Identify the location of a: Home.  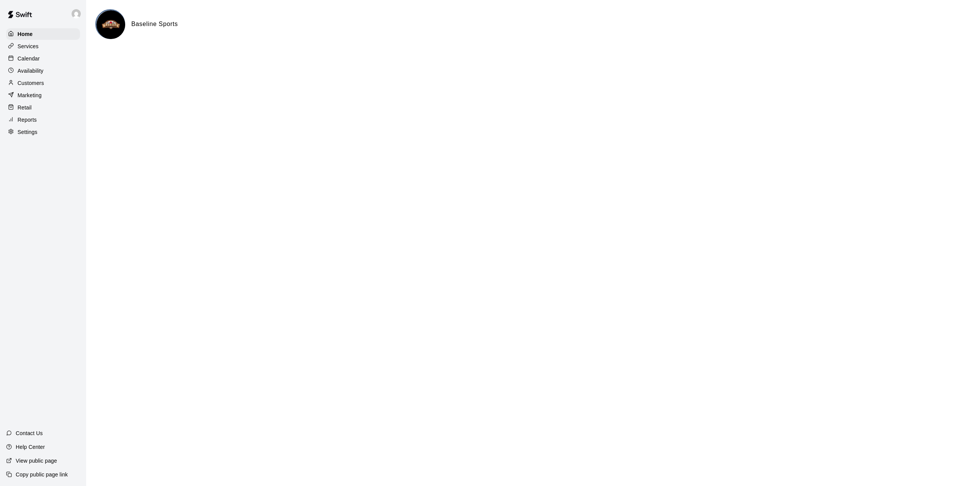
(43, 34).